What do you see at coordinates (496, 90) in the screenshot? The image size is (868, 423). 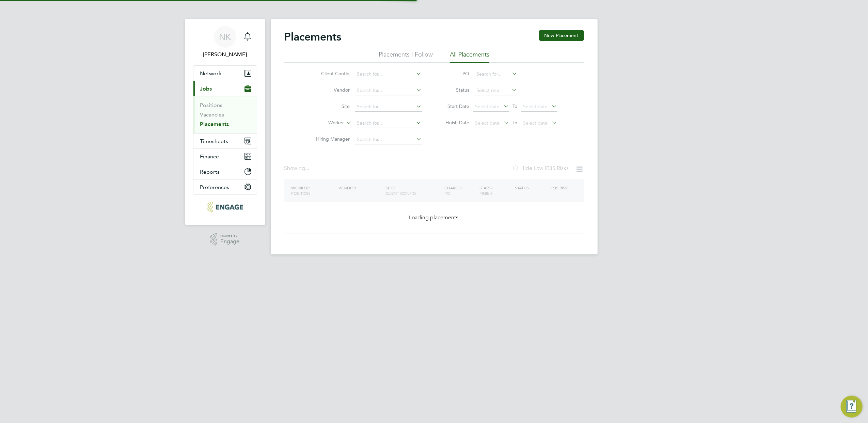 I see `input: Select one` at bounding box center [496, 90].